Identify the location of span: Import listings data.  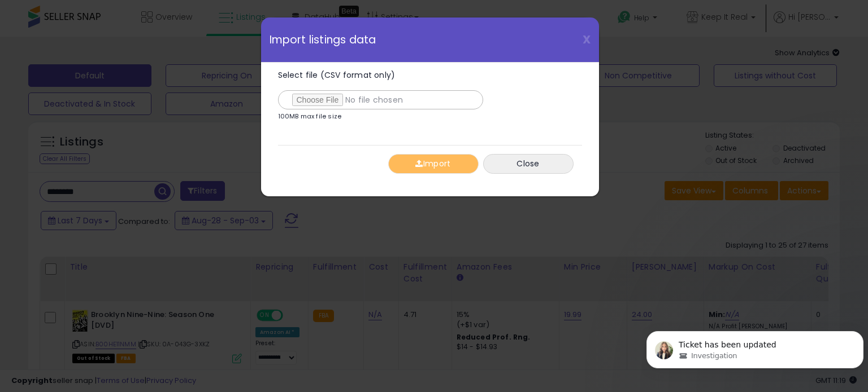
(323, 39).